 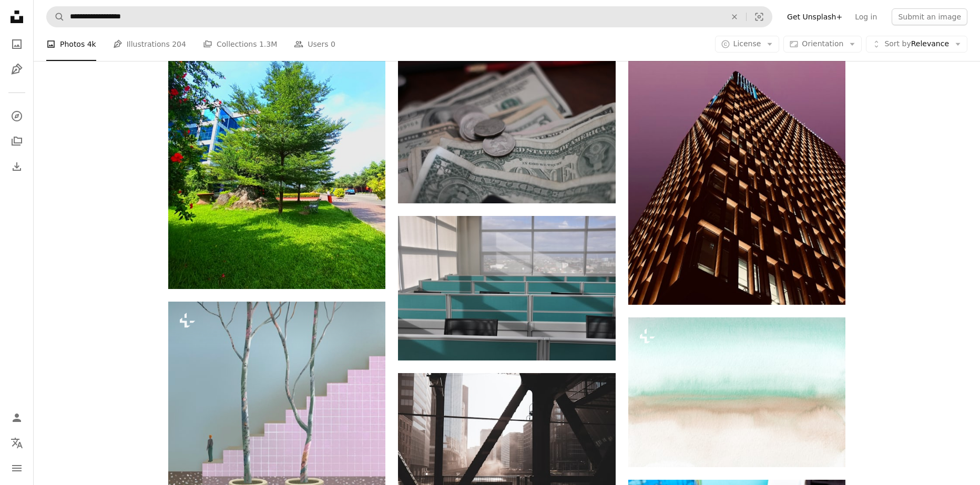 What do you see at coordinates (822, 44) in the screenshot?
I see `button: Orientation` at bounding box center [822, 44].